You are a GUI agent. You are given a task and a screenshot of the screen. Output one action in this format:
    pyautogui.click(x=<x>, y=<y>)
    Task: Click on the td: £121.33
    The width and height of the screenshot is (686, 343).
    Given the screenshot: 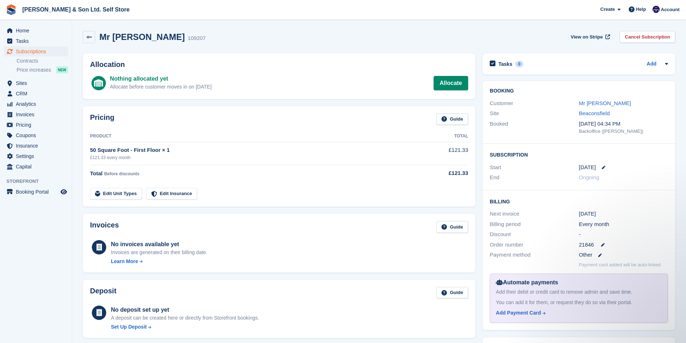 What is the action you would take?
    pyautogui.click(x=439, y=153)
    